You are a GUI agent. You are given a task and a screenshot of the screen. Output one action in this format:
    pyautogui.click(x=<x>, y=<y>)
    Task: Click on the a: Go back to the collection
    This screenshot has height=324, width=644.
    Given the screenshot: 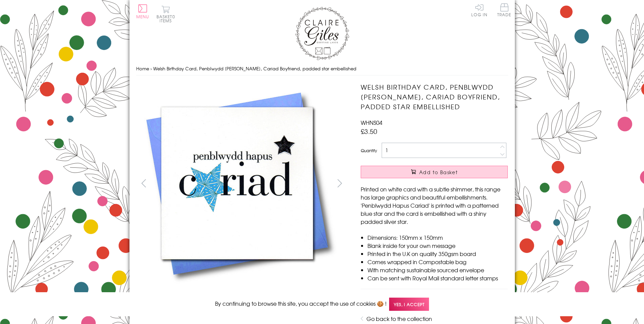 What is the action you would take?
    pyautogui.click(x=400, y=319)
    